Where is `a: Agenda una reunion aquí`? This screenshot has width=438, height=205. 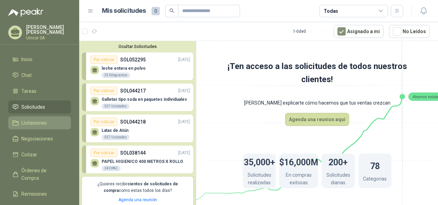
a: Agenda una reunion aquí is located at coordinates (317, 119).